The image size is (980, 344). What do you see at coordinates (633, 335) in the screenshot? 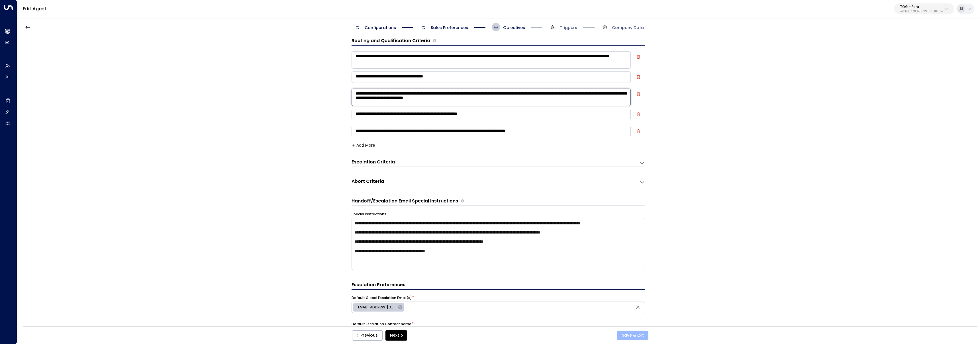
I see `button: Save & Exit` at bounding box center [633, 335].